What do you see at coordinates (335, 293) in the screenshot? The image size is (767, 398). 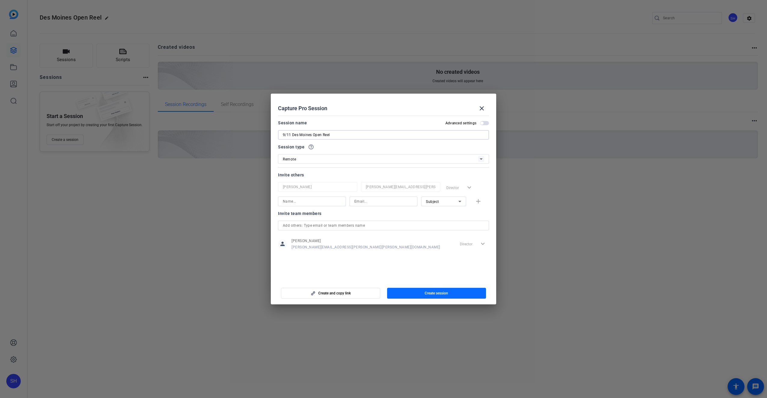 I see `span: Create and copy link` at bounding box center [335, 293].